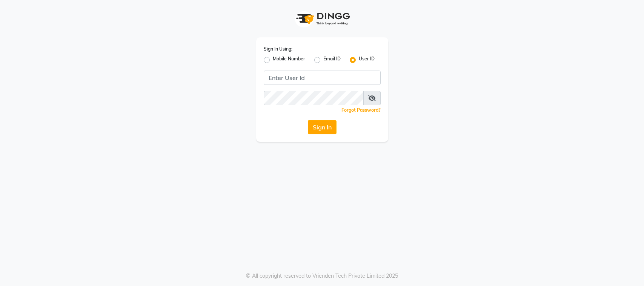 The width and height of the screenshot is (644, 286). I want to click on label: User ID, so click(367, 60).